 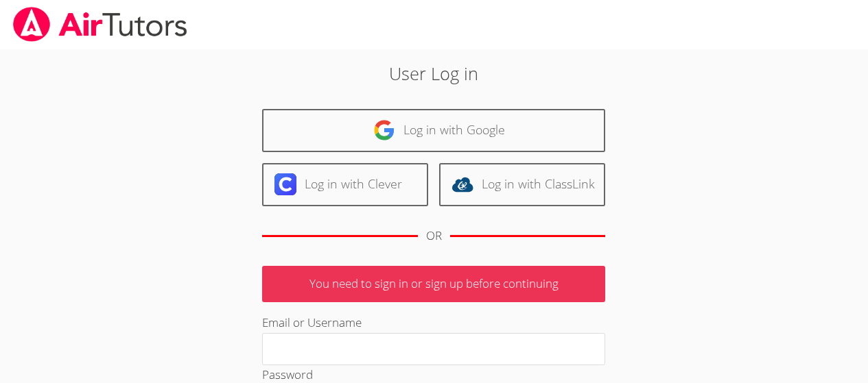 What do you see at coordinates (100, 24) in the screenshot?
I see `img: airtutors_banner-c4298cdbf04f3fff15de1276eac7730deb9818008684d7c2e4769d2f7ddbe033.png` at bounding box center [100, 24].